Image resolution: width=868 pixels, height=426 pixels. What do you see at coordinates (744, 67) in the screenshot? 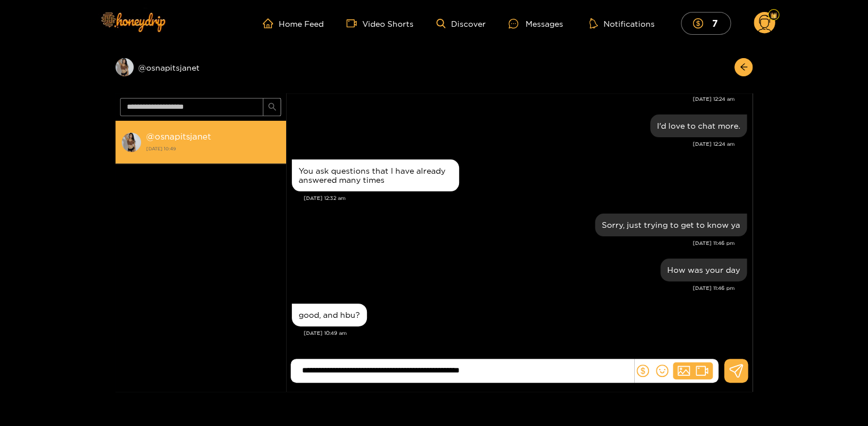
I see `span: arrow-left` at bounding box center [744, 67].